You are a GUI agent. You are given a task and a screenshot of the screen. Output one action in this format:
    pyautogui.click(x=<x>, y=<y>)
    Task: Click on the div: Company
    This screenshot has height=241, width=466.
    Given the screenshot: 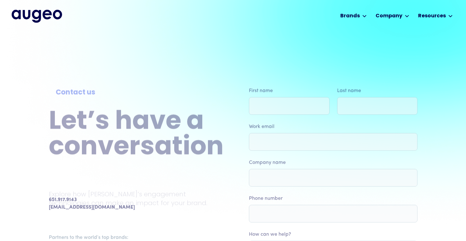 What is the action you would take?
    pyautogui.click(x=389, y=16)
    